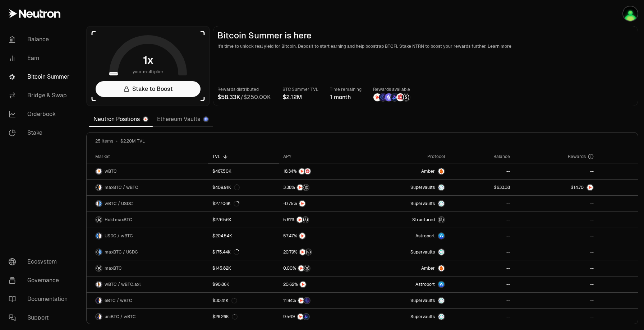 The height and width of the screenshot is (330, 644). Describe the element at coordinates (121, 252) in the screenshot. I see `span: maxBTC / USDC` at that location.